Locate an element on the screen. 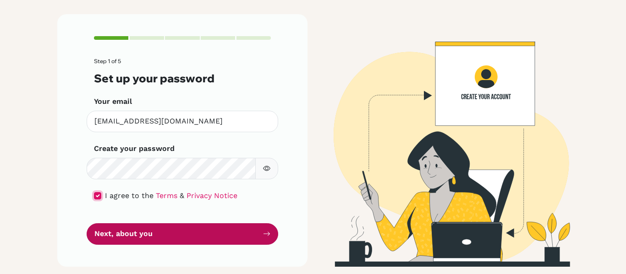  a: Privacy Notice is located at coordinates (212, 196).